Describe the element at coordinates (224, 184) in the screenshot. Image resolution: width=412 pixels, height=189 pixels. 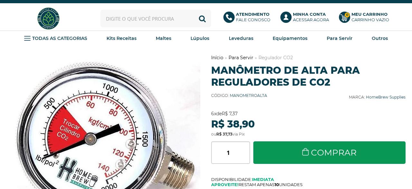
I see `b: Aproveite!` at that location.